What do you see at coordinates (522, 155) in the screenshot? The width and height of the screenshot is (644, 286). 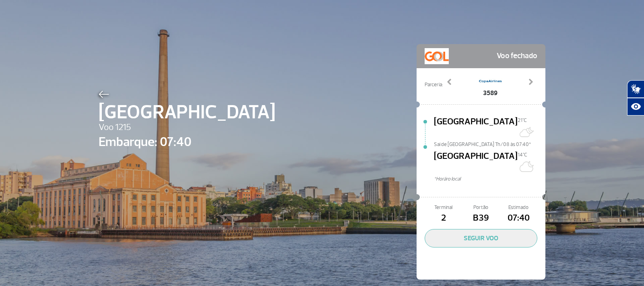 I see `span: 14°C` at bounding box center [522, 155].